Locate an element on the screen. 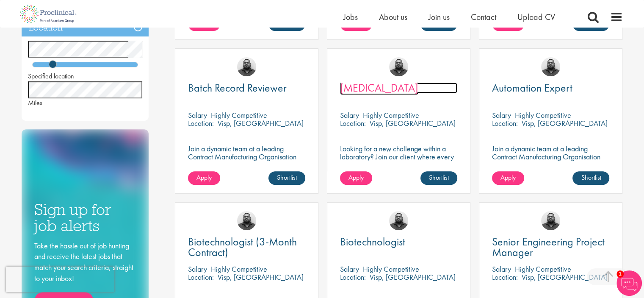 This screenshot has height=298, width=644. span: Senior Engineering Project Manager is located at coordinates (548, 247).